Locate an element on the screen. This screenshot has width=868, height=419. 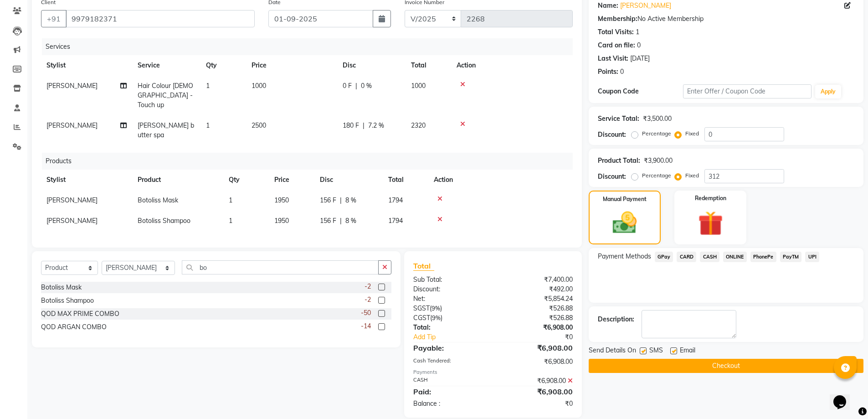
span: 2500 is located at coordinates (258, 125).